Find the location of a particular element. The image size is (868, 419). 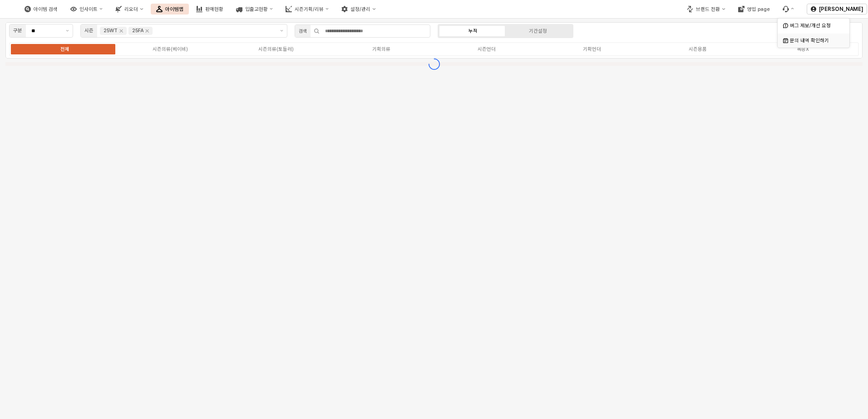

button: 아이템 검색 is located at coordinates (41, 9).